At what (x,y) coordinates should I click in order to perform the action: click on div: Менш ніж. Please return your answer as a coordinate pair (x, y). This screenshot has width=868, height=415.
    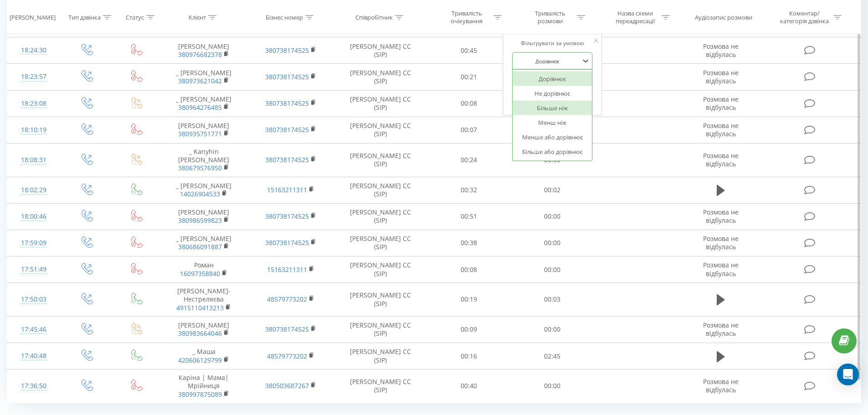
    Looking at the image, I should click on (552, 122).